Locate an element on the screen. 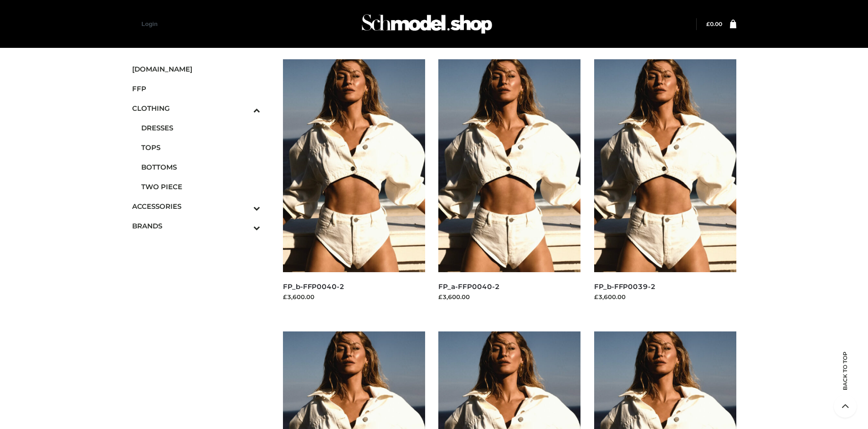 The image size is (868, 429). a: Schmodel Admin 964 is located at coordinates (427, 24).